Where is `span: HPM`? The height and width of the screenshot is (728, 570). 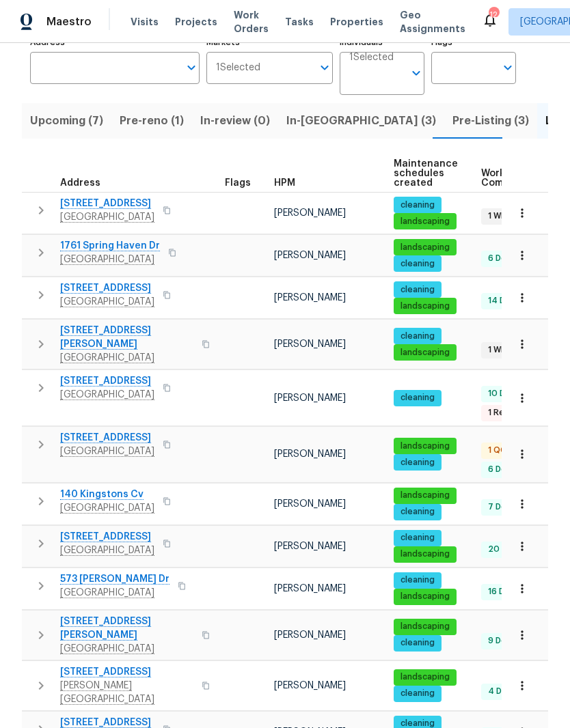 span: HPM is located at coordinates (284, 183).